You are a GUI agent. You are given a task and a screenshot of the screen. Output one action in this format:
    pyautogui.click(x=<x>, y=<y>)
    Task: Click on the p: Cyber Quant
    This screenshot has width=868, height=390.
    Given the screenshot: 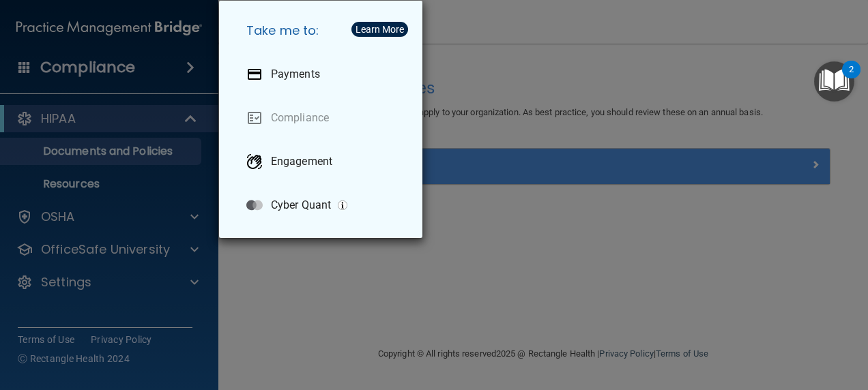 What is the action you would take?
    pyautogui.click(x=301, y=206)
    